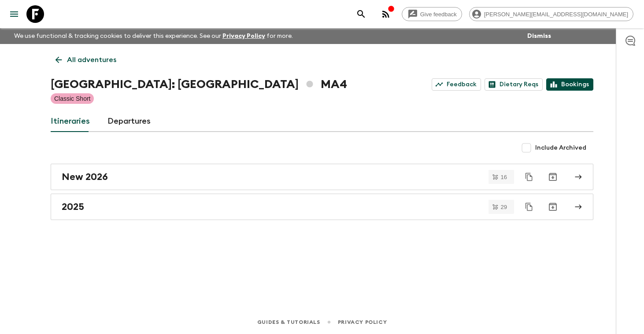 This screenshot has height=334, width=644. I want to click on button: menu, so click(14, 14).